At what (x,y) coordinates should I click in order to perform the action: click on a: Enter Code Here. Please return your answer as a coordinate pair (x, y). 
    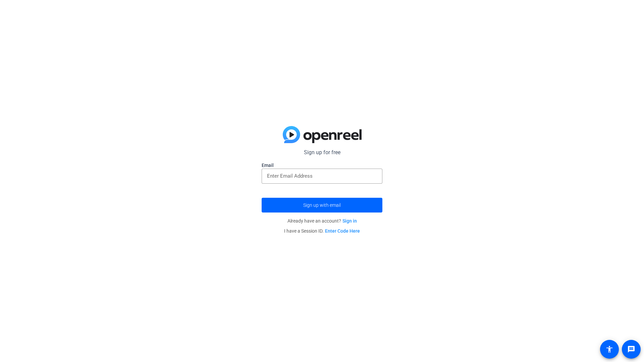
    Looking at the image, I should click on (342, 231).